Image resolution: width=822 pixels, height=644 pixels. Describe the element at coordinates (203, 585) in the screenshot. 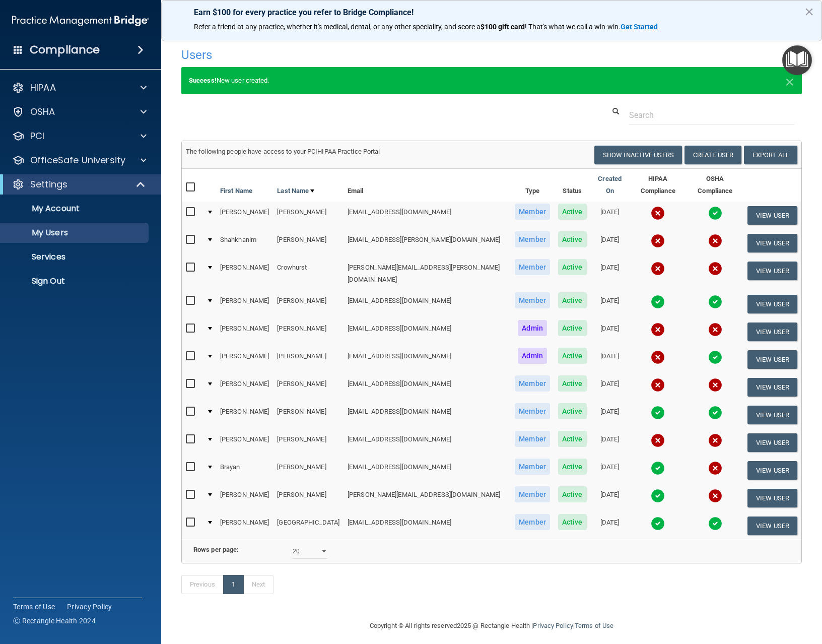

I see `a: Previous` at that location.